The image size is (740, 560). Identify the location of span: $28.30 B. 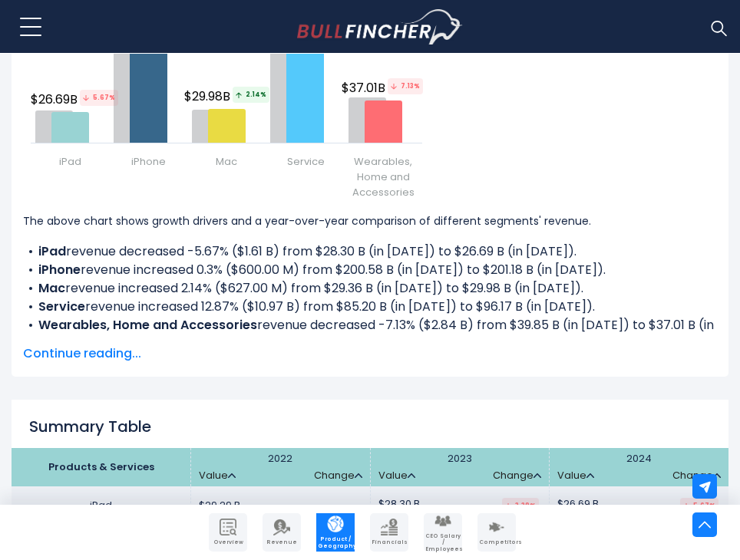
(399, 504).